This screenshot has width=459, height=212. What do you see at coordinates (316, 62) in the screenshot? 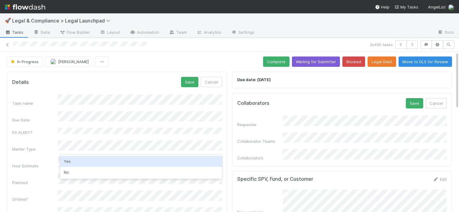
I see `button: Waiting for Submitter` at bounding box center [316, 62].